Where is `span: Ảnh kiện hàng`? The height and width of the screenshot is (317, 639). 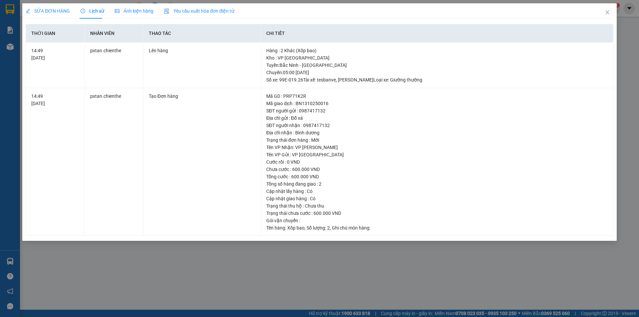 span: Ảnh kiện hàng is located at coordinates (134, 11).